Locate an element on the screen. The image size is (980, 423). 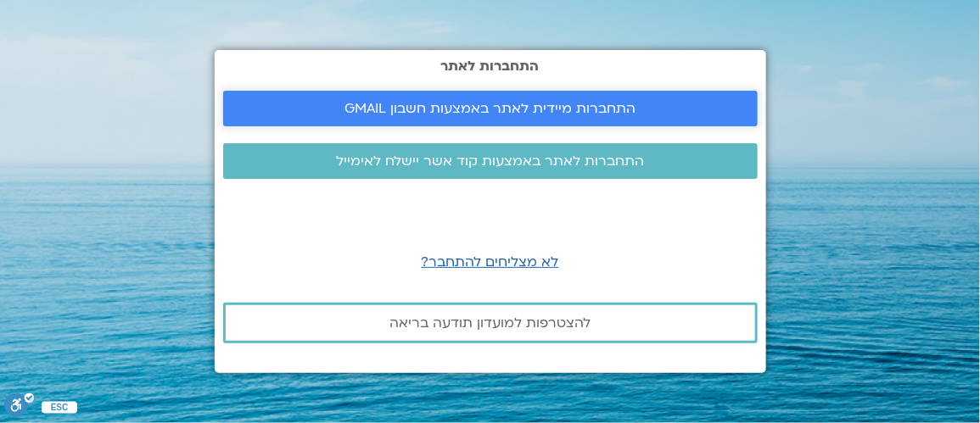
a: התחברות לאתר באמצעות קוד אשר יישלח לאימייל is located at coordinates (490, 161).